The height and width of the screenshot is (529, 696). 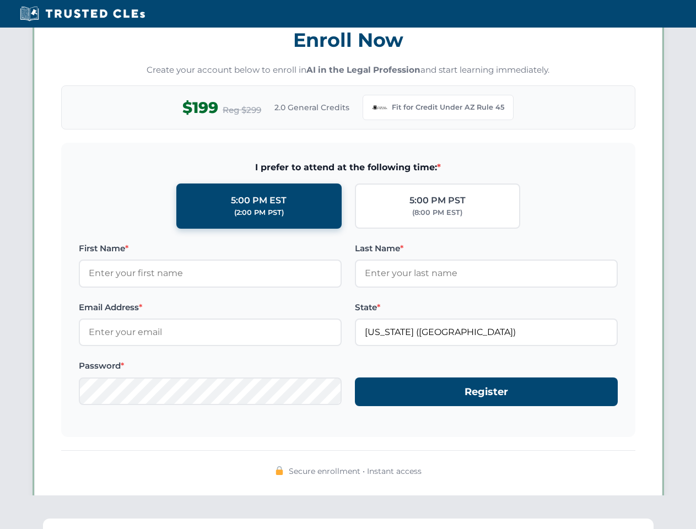 What do you see at coordinates (210, 332) in the screenshot?
I see `input: Enter your email` at bounding box center [210, 332].